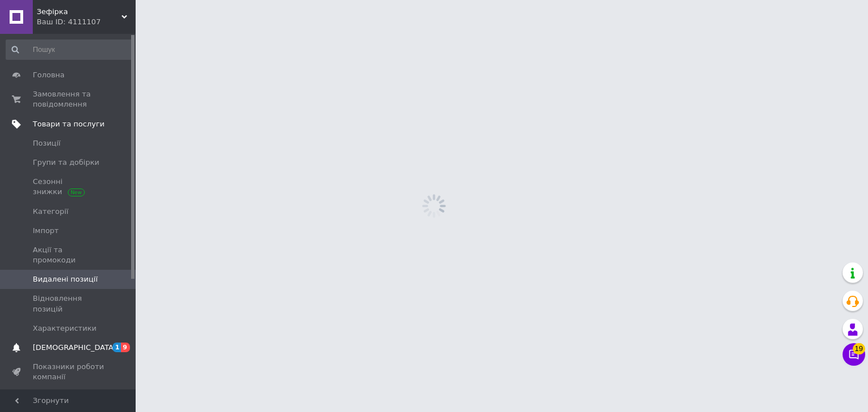  I want to click on span: 9, so click(125, 348).